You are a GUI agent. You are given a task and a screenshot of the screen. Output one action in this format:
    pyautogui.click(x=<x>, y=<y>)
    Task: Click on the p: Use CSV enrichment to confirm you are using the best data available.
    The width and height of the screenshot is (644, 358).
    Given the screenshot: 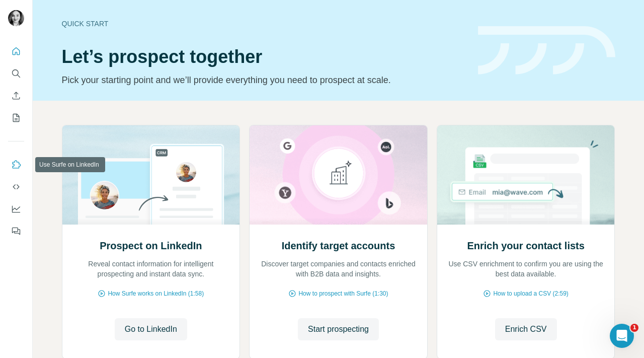 What is the action you would take?
    pyautogui.click(x=526, y=269)
    